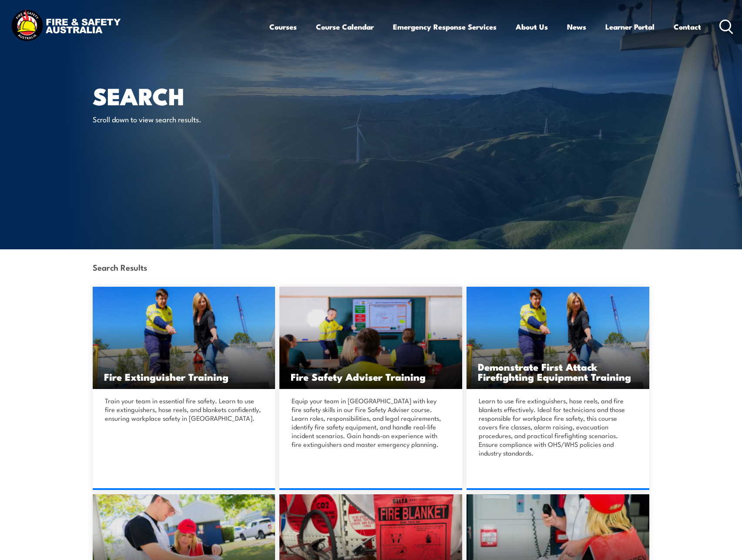 This screenshot has width=742, height=560. What do you see at coordinates (183, 410) in the screenshot?
I see `p: Train your team in essential fire safety. Learn to use fire extinguishers, hose reels, and blanke...` at bounding box center [183, 410].